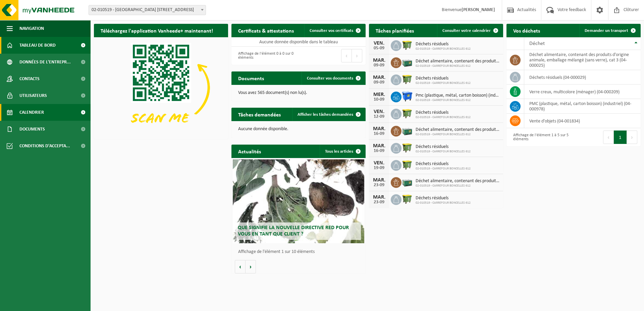 The image size is (644, 311). Describe the element at coordinates (457, 96) in the screenshot. I see `span: Pmc (plastique, métal, carton boisson) (industriel)` at that location.